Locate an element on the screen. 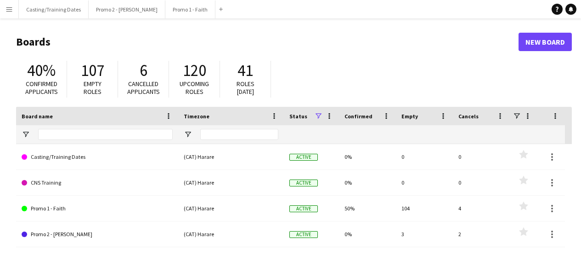  span: Status is located at coordinates (298, 116).